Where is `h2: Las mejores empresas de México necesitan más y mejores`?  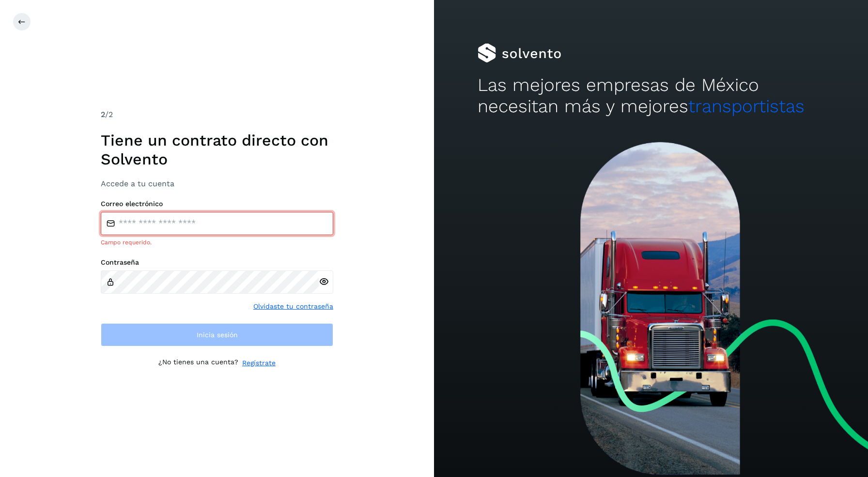
h2: Las mejores empresas de México necesitan más y mejores is located at coordinates (651, 96).